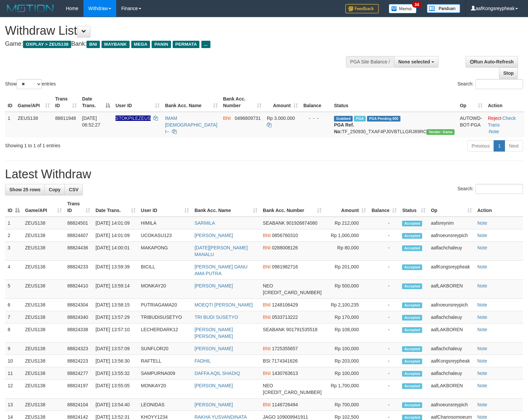  What do you see at coordinates (268, 386) in the screenshot?
I see `span: NEO` at bounding box center [268, 386].